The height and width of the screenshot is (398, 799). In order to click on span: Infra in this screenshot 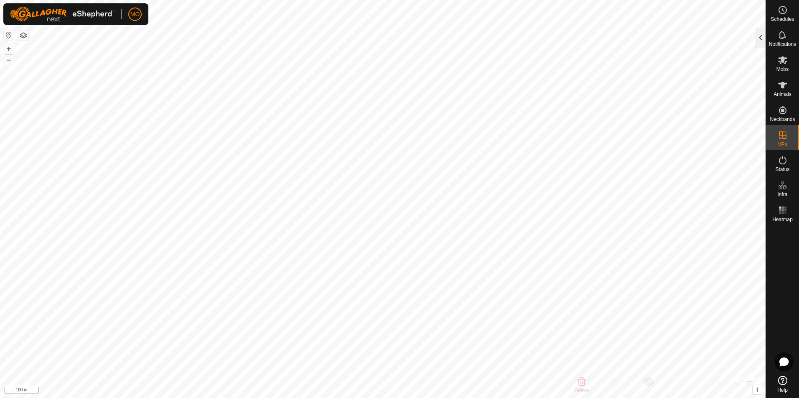, I will do `click(782, 195)`.